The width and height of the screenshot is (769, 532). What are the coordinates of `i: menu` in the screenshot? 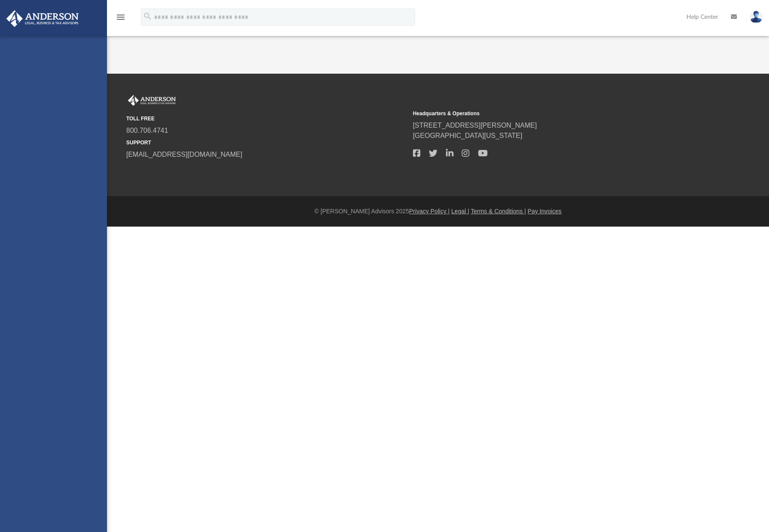 It's located at (120, 17).